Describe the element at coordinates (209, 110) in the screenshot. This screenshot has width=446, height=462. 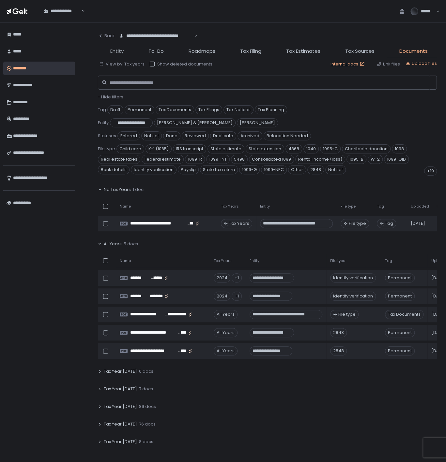
I see `span: Tax Filings` at that location.